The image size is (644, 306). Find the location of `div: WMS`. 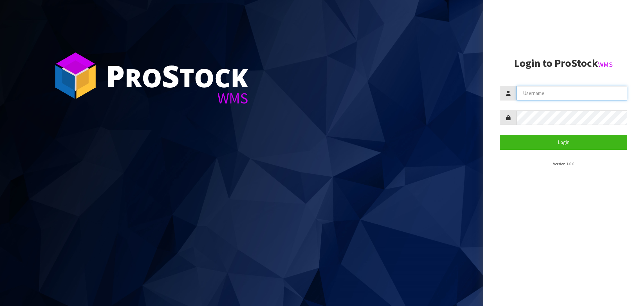

div: WMS is located at coordinates (177, 98).